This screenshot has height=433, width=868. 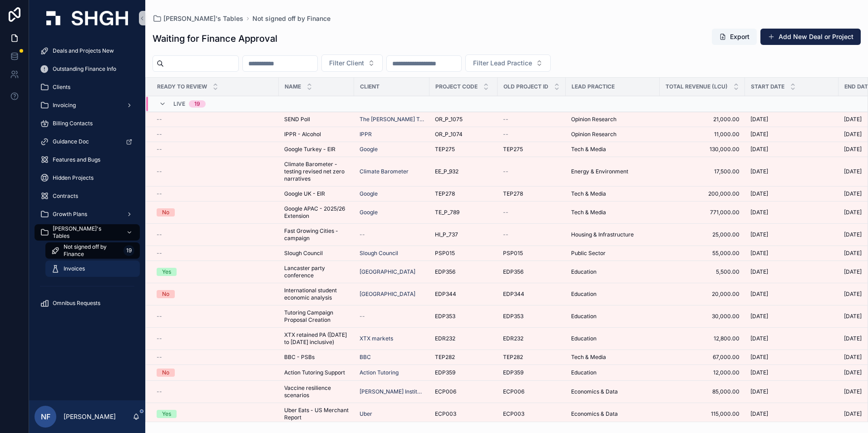 I want to click on a: 200,000.00, so click(x=702, y=194).